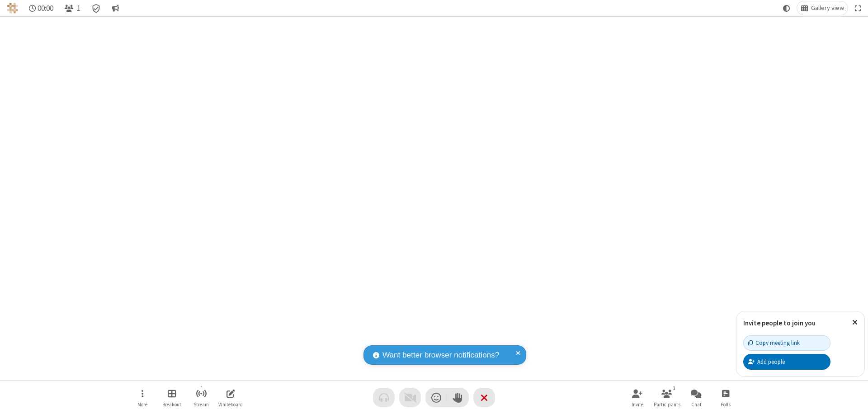  Describe the element at coordinates (457, 397) in the screenshot. I see `button: Raise hand` at that location.